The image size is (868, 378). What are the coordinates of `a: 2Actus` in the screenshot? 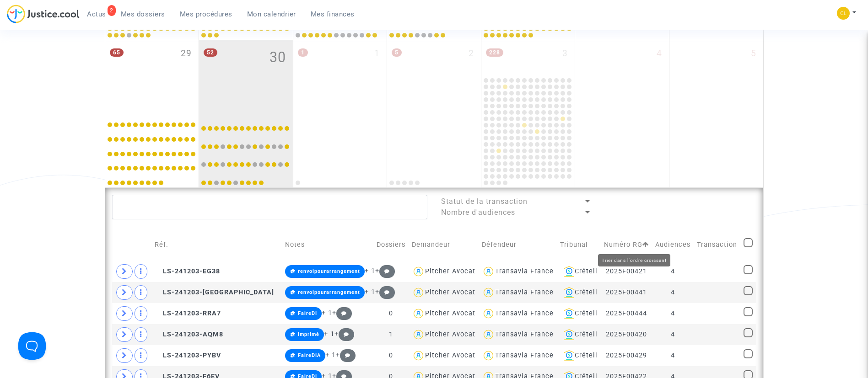 It's located at (96, 14).